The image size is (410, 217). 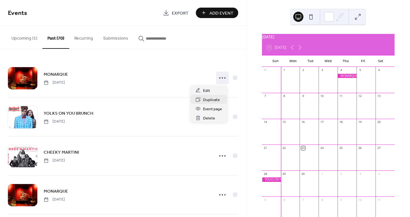 I want to click on div: 27, so click(x=379, y=148).